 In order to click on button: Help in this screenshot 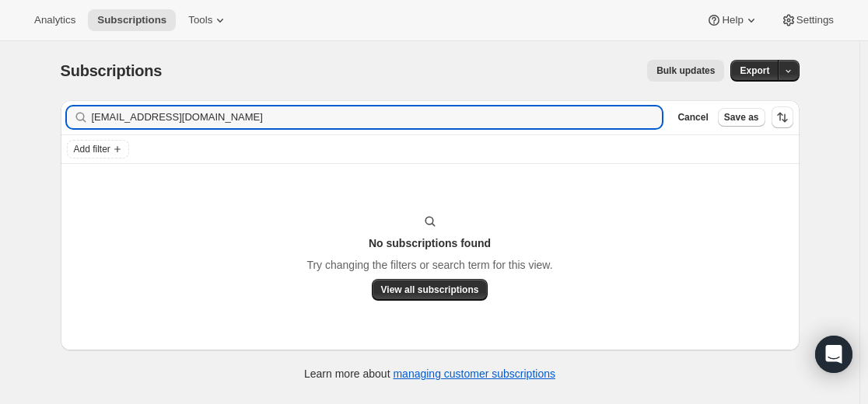, I will do `click(732, 20)`.